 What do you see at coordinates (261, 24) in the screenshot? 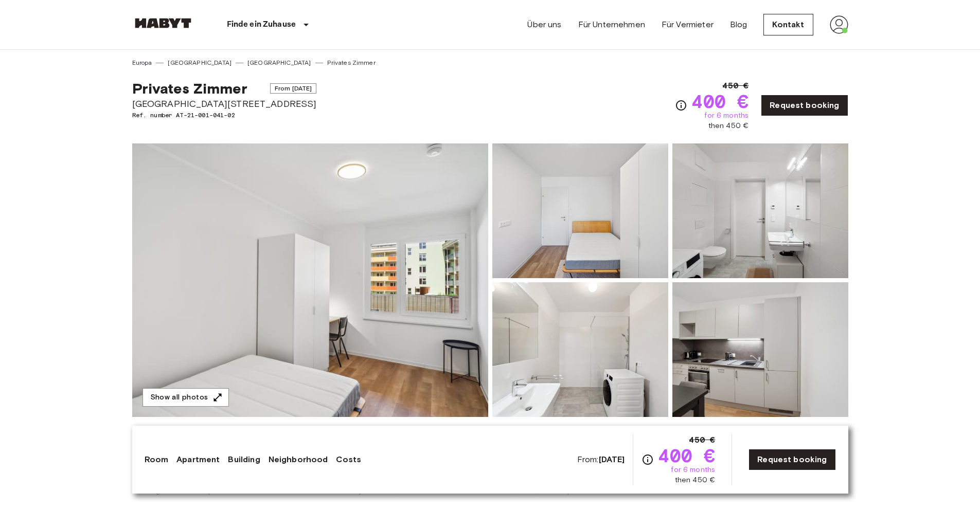
I see `p: Finde ein Zuhause` at bounding box center [261, 24].